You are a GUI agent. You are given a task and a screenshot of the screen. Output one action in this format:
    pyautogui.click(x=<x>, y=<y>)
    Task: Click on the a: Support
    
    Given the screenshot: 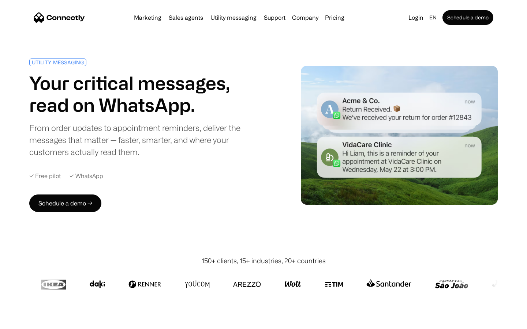 What is the action you would take?
    pyautogui.click(x=275, y=18)
    